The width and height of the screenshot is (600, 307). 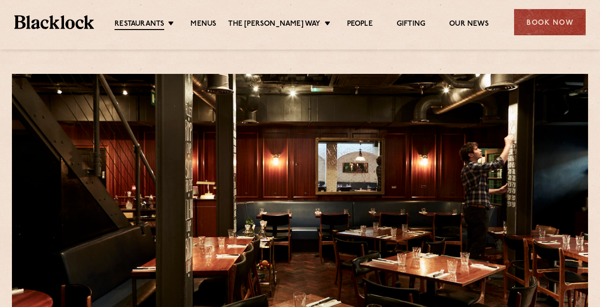 What do you see at coordinates (139, 25) in the screenshot?
I see `a: Restaurants` at bounding box center [139, 25].